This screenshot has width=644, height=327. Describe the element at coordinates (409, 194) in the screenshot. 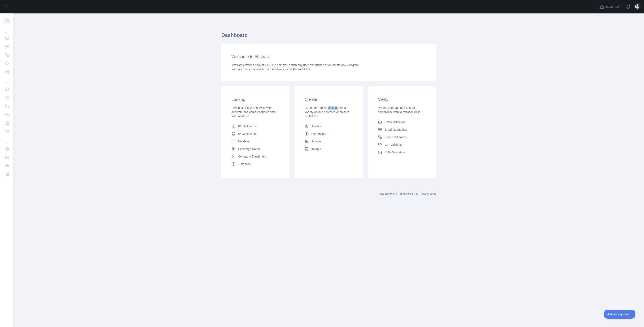

I see `a: Terms of service` at that location.